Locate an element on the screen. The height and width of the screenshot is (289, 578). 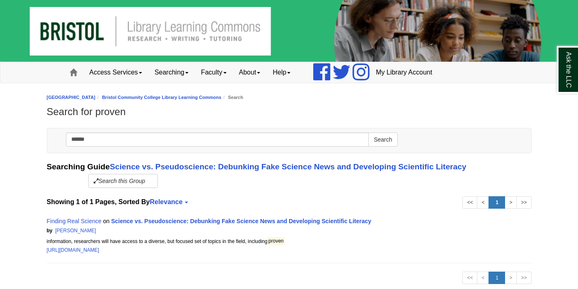
a: Finding Real Science is located at coordinates (74, 221).